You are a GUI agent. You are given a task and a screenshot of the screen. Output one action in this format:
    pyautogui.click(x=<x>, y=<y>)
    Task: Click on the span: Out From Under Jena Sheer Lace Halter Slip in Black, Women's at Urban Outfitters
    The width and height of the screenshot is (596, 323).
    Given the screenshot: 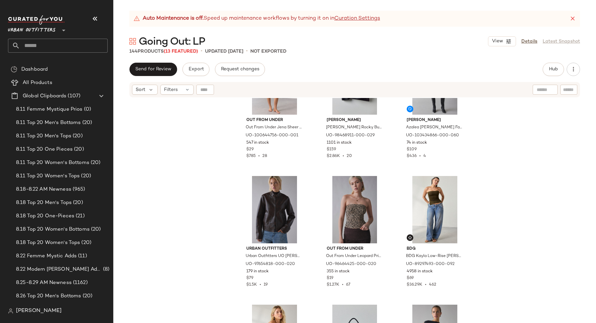 What is the action you would take?
    pyautogui.click(x=274, y=128)
    